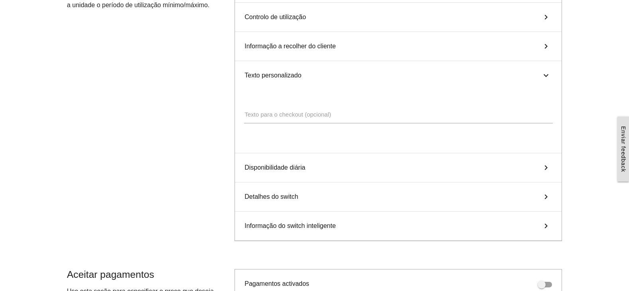 Image resolution: width=629 pixels, height=291 pixels. Describe the element at coordinates (110, 274) in the screenshot. I see `span: Aceitar pagamentos` at that location.